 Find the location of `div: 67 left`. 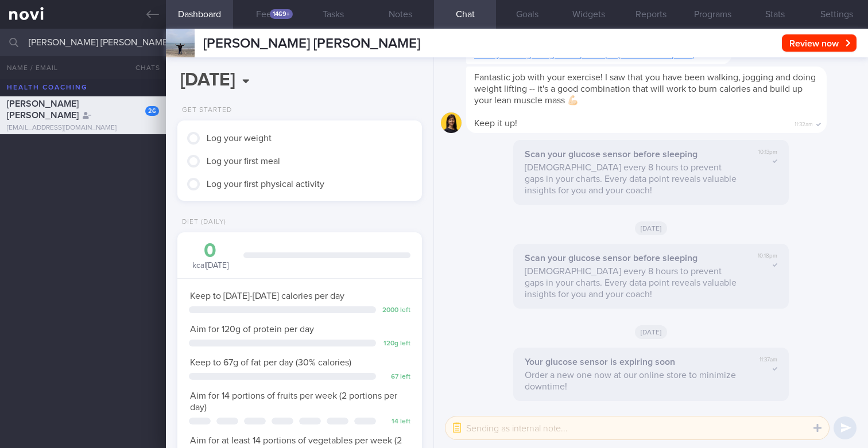

div: 67 left is located at coordinates (396, 377).